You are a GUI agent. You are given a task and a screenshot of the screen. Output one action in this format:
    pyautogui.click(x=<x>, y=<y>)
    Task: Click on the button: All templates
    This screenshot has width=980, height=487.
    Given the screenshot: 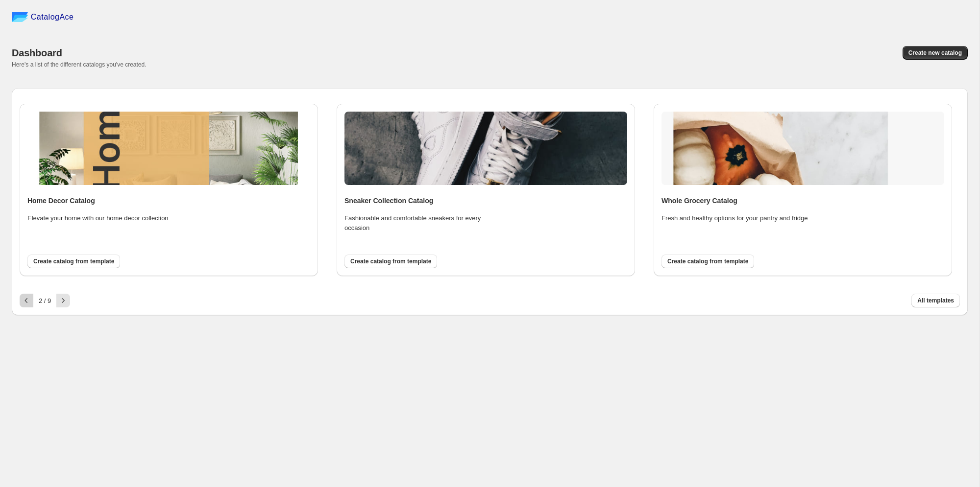 What is the action you would take?
    pyautogui.click(x=935, y=300)
    